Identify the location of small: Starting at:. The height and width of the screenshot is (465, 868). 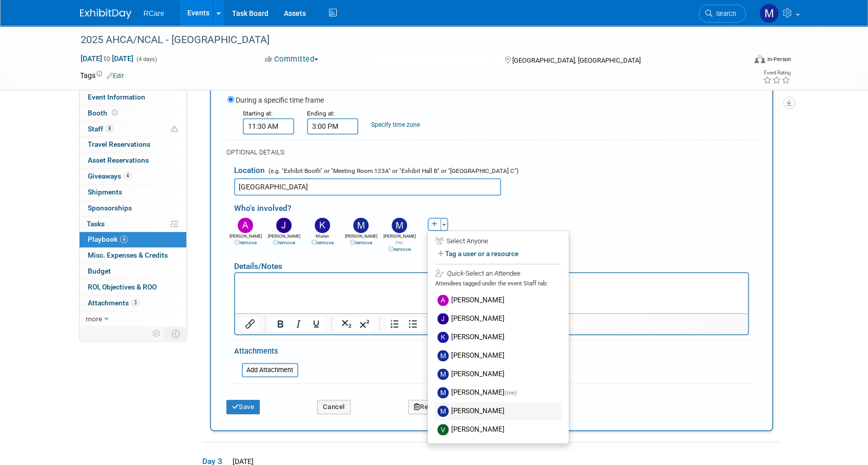
(258, 113).